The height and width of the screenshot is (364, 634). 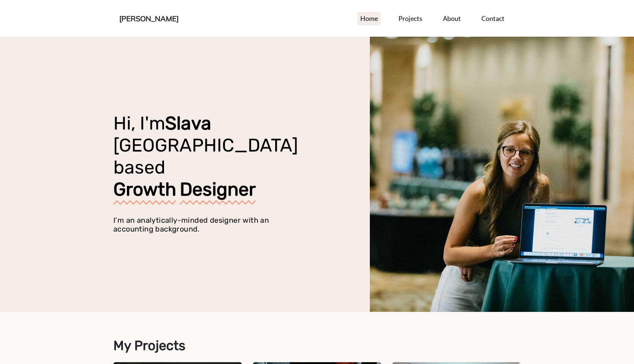 I want to click on h2: I’m an analytically-minded designer with an accounting background., so click(x=202, y=224).